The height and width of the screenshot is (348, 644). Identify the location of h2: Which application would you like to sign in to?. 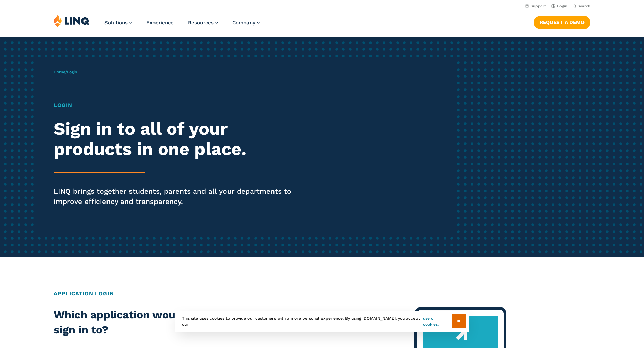
(161, 323).